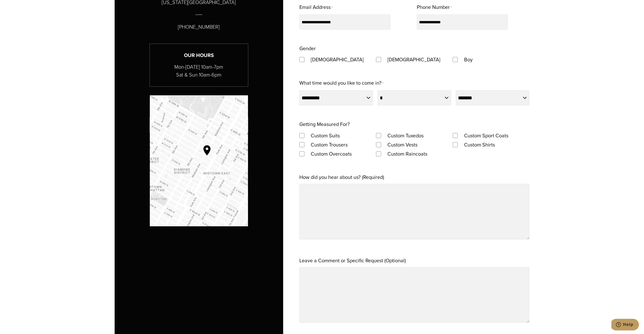 This screenshot has height=334, width=644. What do you see at coordinates (308, 49) in the screenshot?
I see `legend: Gender` at bounding box center [308, 49].